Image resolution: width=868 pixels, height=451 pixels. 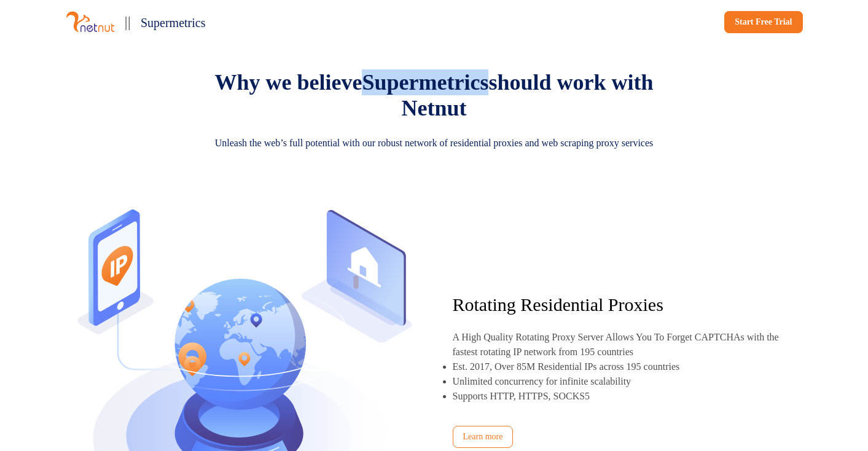 I want to click on p: Supports HTTP, HTTPS, SOCKS5, so click(x=522, y=396).